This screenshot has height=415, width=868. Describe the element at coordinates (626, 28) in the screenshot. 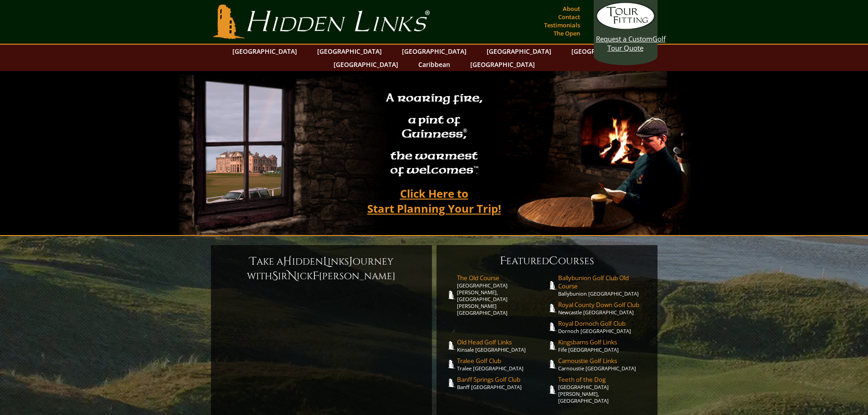

I see `a: Request a CustomGolf Tour Quote` at that location.